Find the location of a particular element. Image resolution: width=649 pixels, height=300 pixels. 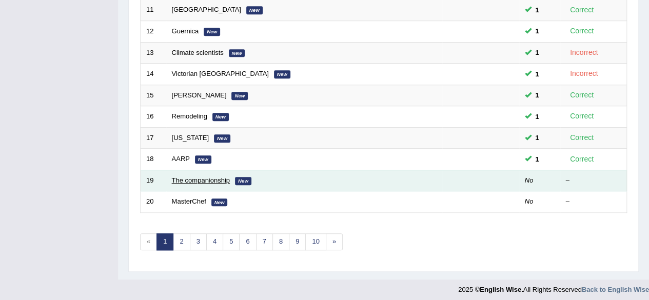

td: 18 is located at coordinates (153, 160).